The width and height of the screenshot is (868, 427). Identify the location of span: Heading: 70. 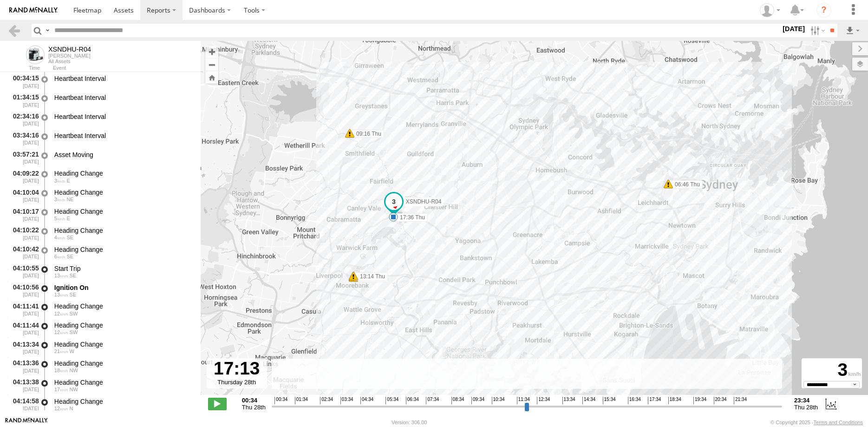
(68, 181).